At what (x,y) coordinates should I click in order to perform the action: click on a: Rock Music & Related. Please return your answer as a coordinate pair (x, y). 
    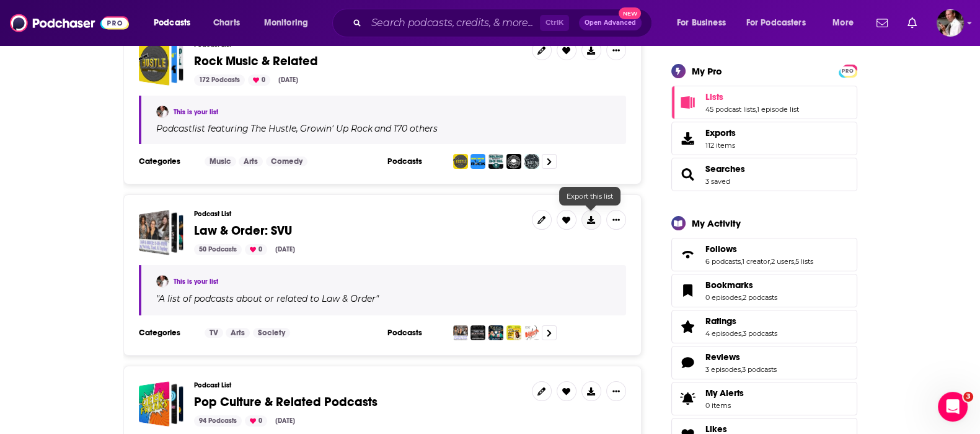
    Looking at the image, I should click on (256, 62).